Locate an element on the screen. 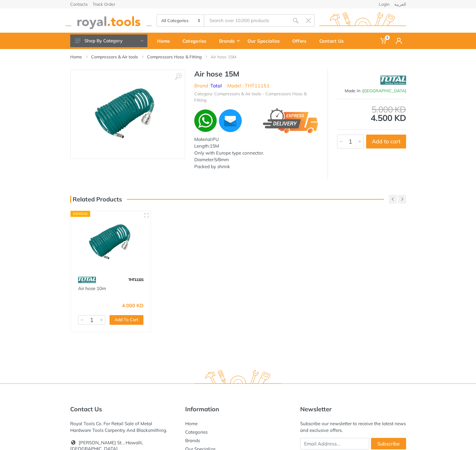  a: Our Specialize is located at coordinates (266, 41).